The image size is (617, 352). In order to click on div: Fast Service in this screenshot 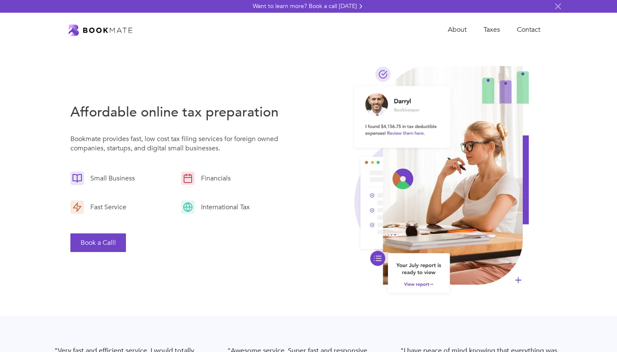, I will do `click(106, 207)`.